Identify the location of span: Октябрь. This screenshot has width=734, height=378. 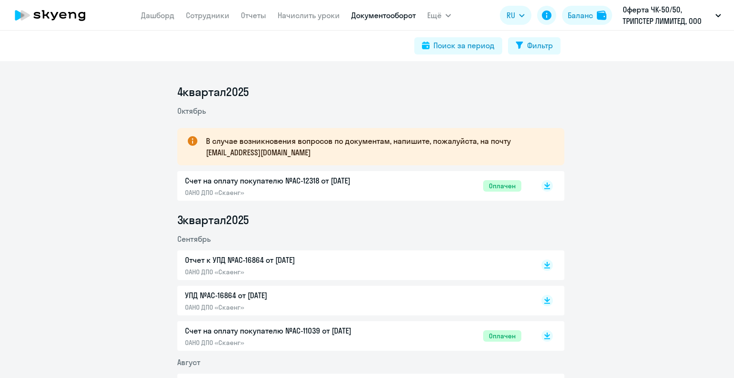
(192, 111).